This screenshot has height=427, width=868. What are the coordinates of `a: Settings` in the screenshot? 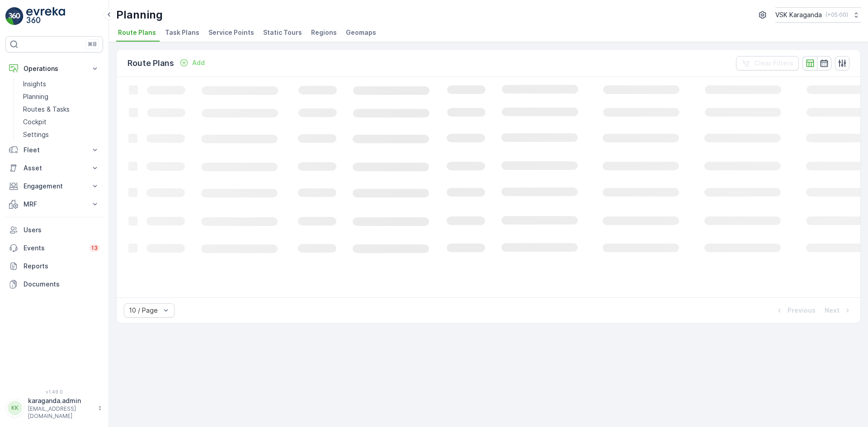 It's located at (61, 135).